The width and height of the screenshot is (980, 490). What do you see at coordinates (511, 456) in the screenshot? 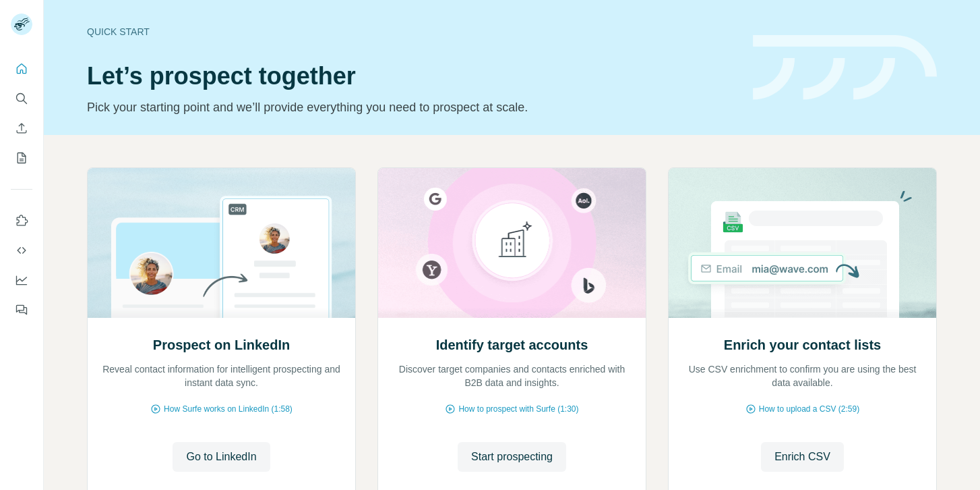
I see `span: Start prospecting` at bounding box center [511, 456].